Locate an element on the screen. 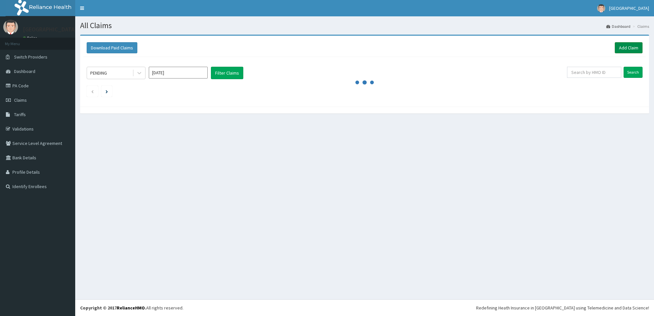 The height and width of the screenshot is (316, 654). a: Add Claim is located at coordinates (629, 48).